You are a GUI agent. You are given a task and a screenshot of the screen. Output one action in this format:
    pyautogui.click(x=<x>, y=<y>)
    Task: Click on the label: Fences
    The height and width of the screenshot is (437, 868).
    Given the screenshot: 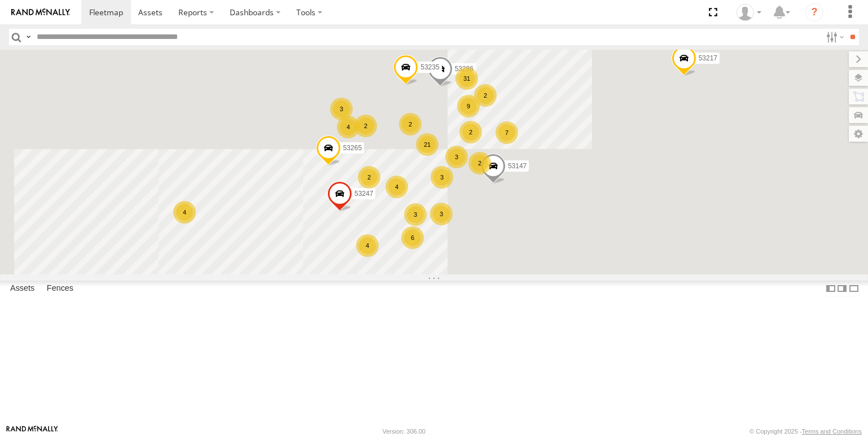 What is the action you would take?
    pyautogui.click(x=60, y=288)
    